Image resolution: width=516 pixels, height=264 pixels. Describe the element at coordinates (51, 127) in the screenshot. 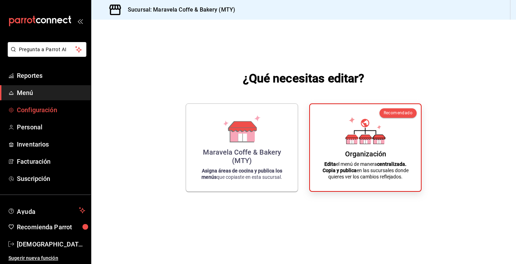

I see `span: Personal` at that location.